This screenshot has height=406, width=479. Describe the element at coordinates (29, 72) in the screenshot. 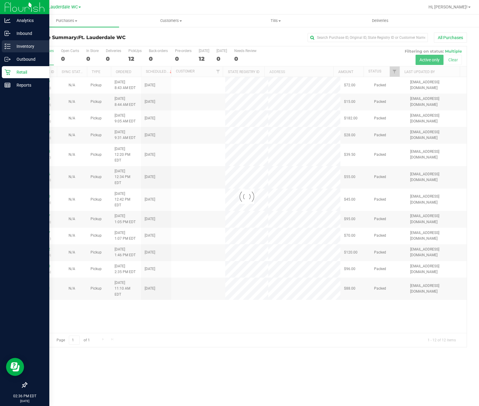

I see `p: Retail` at that location.